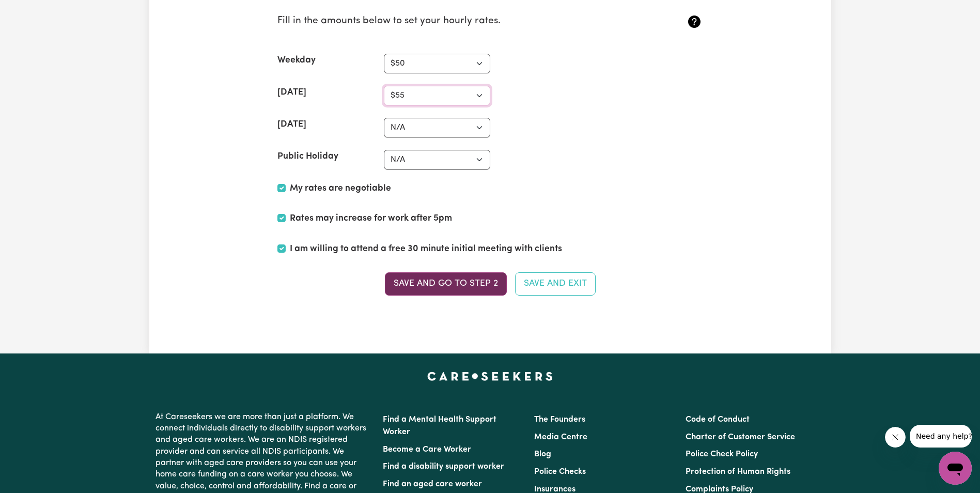  What do you see at coordinates (738, 472) in the screenshot?
I see `a: Protection of Human Rights` at bounding box center [738, 472].